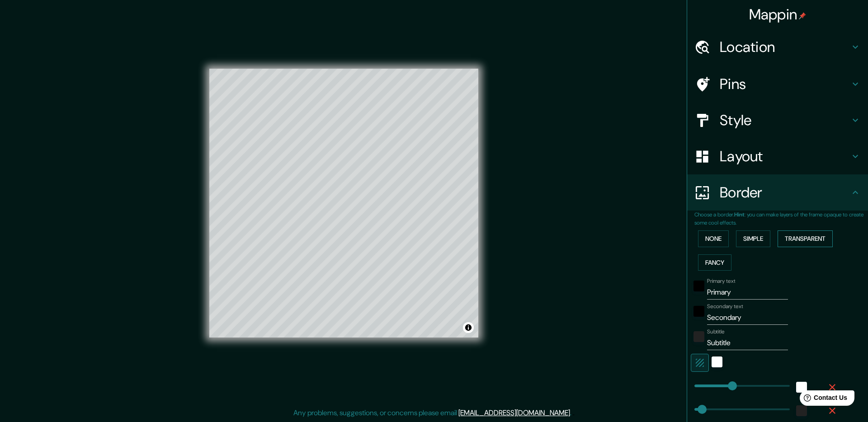  What do you see at coordinates (777, 47) in the screenshot?
I see `div: Location` at bounding box center [777, 47].